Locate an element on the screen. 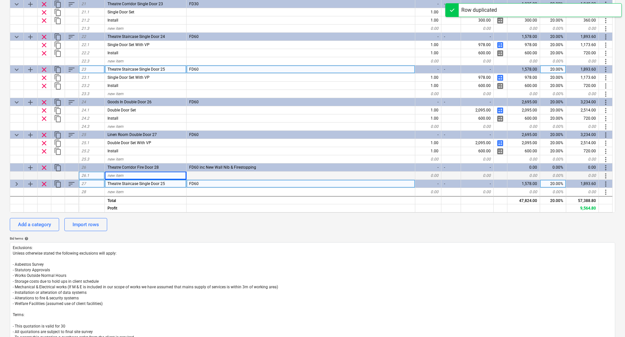 This screenshot has width=625, height=337. span: Single Door Set With VP is located at coordinates (128, 45).